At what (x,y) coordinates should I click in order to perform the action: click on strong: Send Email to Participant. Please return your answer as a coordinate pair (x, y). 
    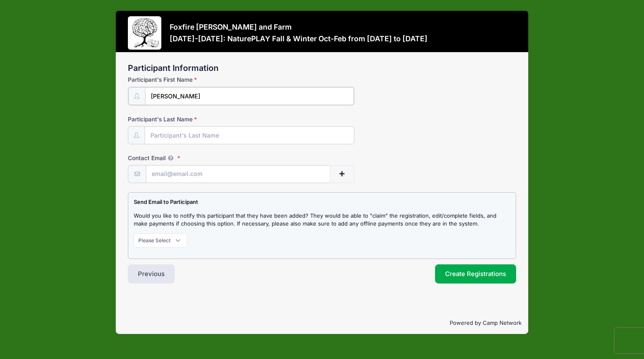
    Looking at the image, I should click on (166, 202).